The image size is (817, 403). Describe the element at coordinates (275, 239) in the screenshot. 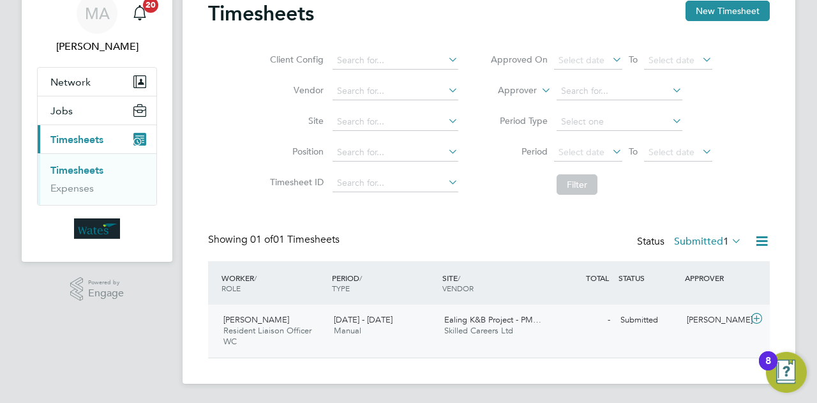

I see `div: Showing` at that location.